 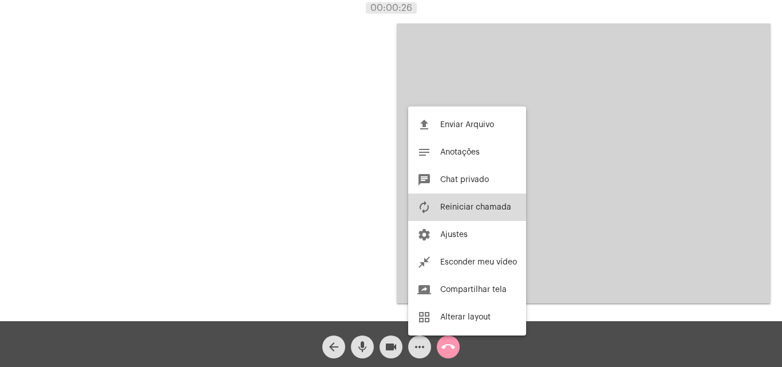 What do you see at coordinates (466, 317) in the screenshot?
I see `span: Alterar layout` at bounding box center [466, 317].